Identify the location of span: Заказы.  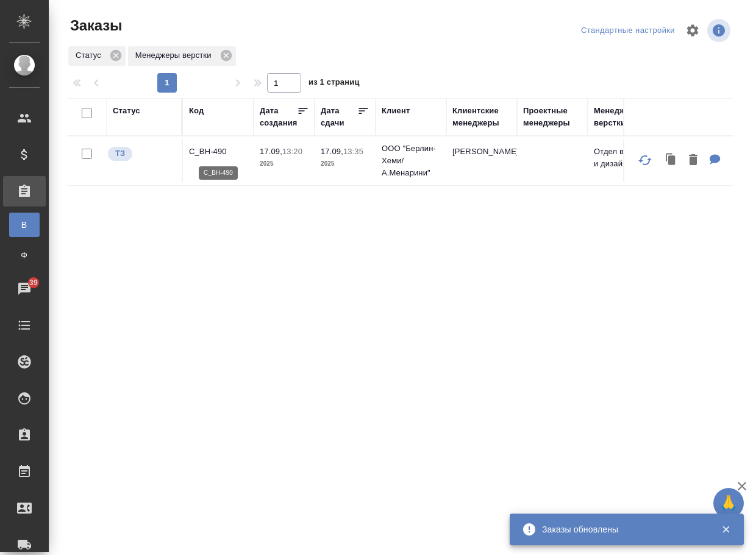
(95, 25).